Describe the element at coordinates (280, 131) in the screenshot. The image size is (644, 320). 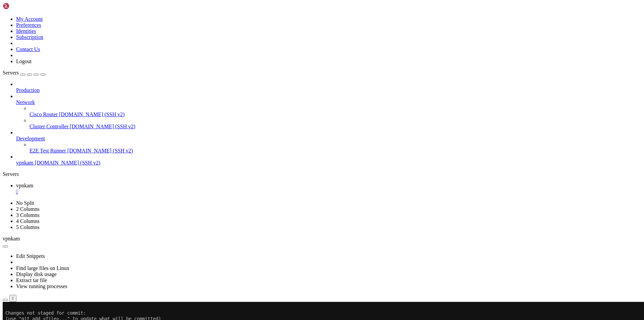
I see `x-row: Enumerating objects: 32, done.` at that location.